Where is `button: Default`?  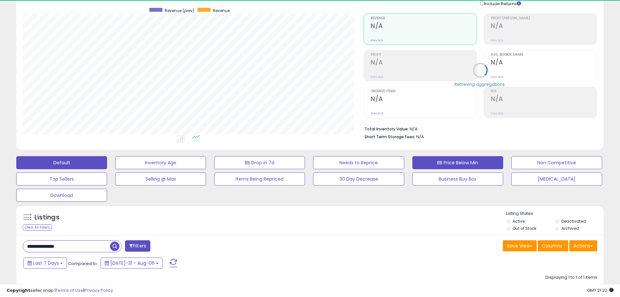
button: Default is located at coordinates (62, 162).